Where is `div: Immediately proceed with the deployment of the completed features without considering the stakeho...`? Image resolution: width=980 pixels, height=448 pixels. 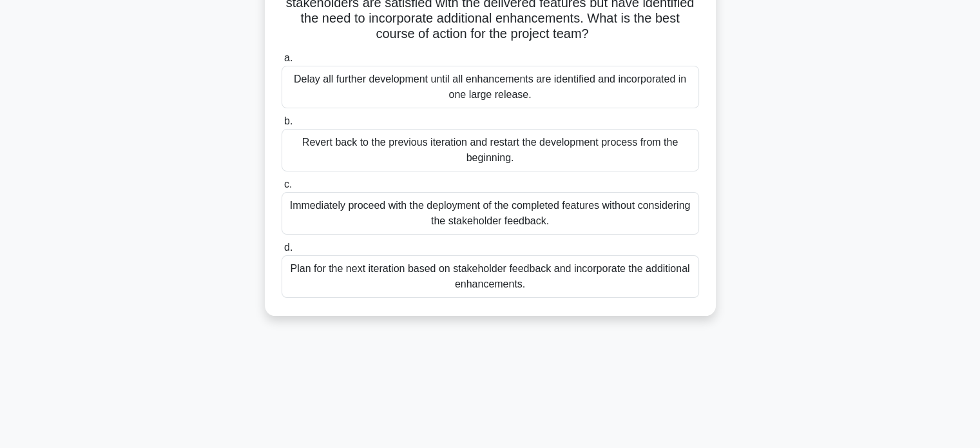
div: Immediately proceed with the deployment of the completed features without considering the stakeho... is located at coordinates (490, 213).